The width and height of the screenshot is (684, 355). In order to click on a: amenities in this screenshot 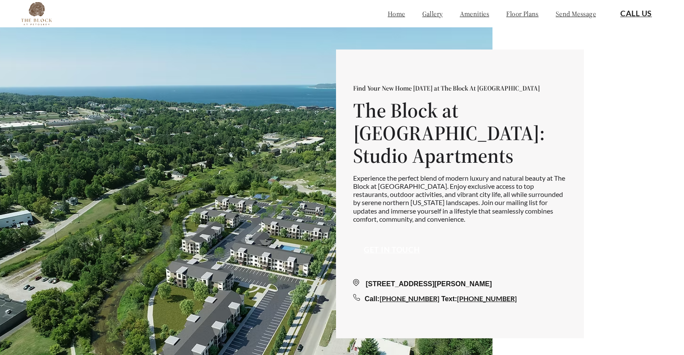, I will do `click(474, 14)`.